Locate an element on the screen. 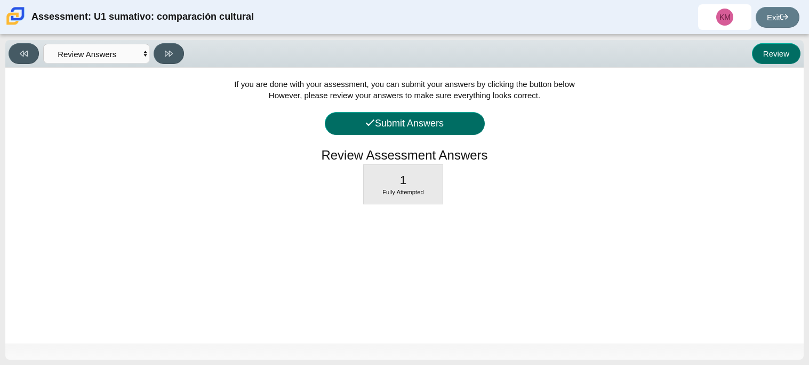 The width and height of the screenshot is (809, 365). h1: Review Assessment Answers is located at coordinates (404, 155).